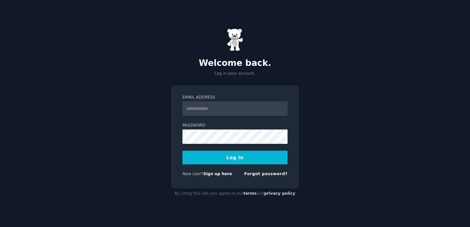  I want to click on span: New user?, so click(193, 174).